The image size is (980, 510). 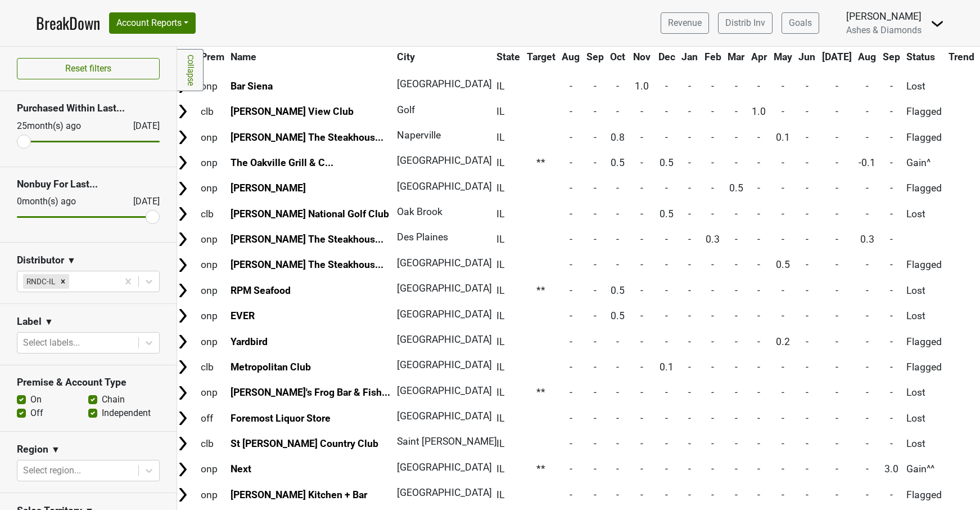 I want to click on span: Oak Brook, so click(x=419, y=211).